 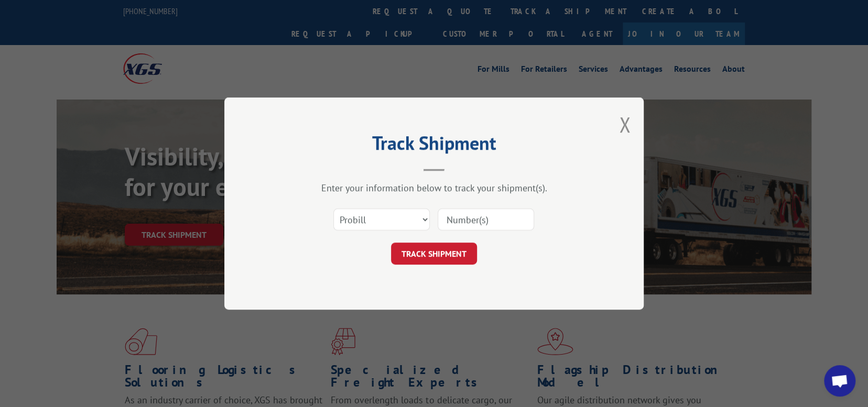 I want to click on button: Close modal, so click(x=625, y=124).